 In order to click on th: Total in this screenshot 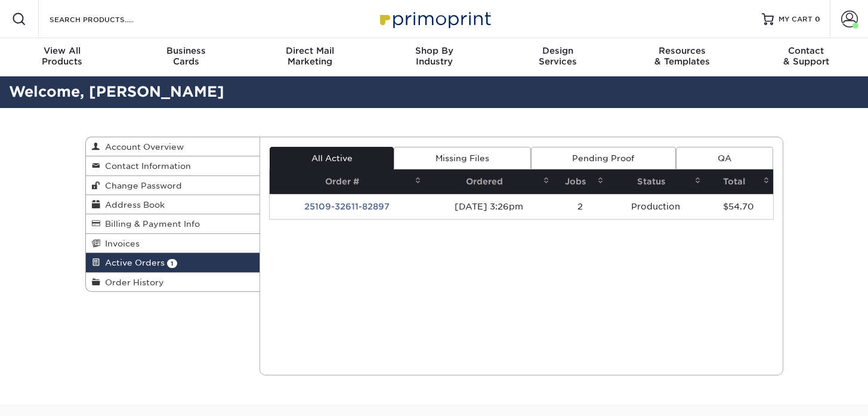, I will do `click(739, 181)`.